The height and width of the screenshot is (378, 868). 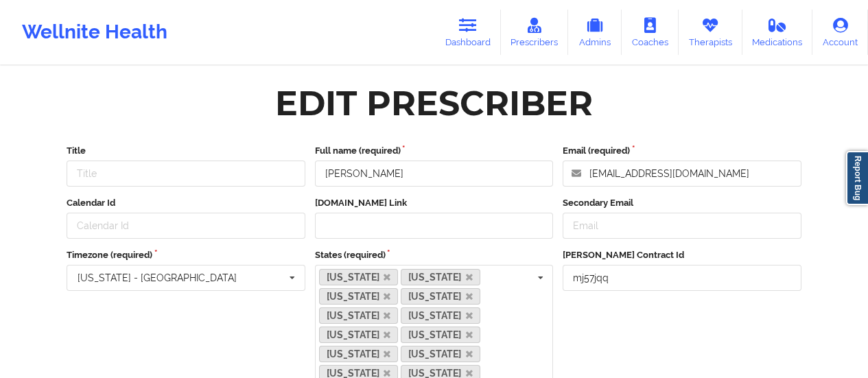 I want to click on label: Calendar Id, so click(x=186, y=203).